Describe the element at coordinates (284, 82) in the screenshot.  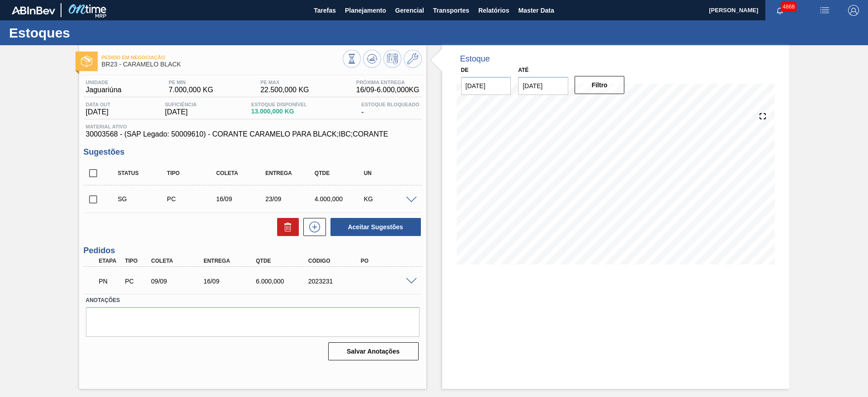
I see `span: PE MAX` at that location.